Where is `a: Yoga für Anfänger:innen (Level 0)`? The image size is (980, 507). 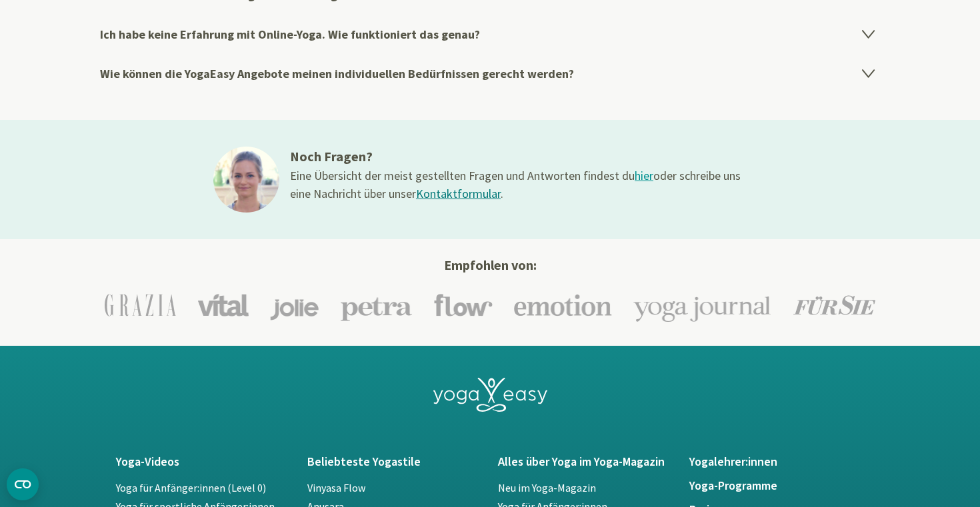 a: Yoga für Anfänger:innen (Level 0) is located at coordinates (191, 488).